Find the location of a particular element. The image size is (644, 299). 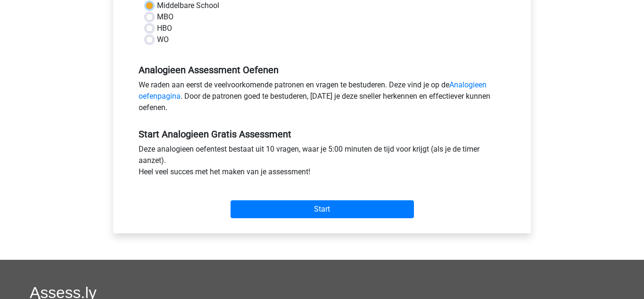

label: MBO is located at coordinates (165, 17).